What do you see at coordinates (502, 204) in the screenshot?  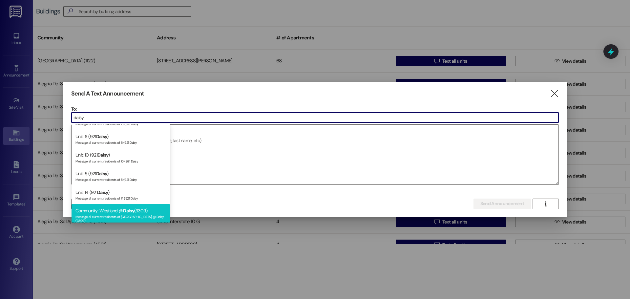 I see `button: Send Announcement` at bounding box center [502, 204].